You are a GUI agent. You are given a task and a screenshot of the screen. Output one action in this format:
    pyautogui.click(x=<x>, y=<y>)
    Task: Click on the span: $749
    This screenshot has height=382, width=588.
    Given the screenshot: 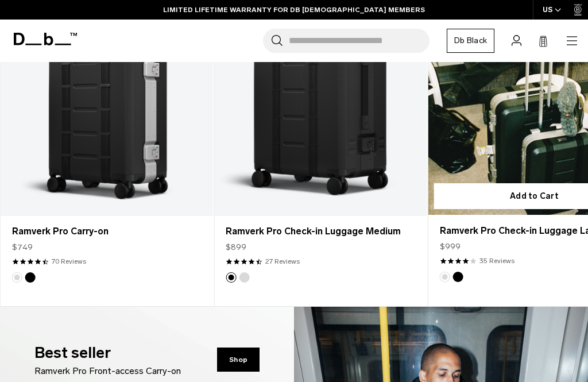 What is the action you would take?
    pyautogui.click(x=22, y=247)
    